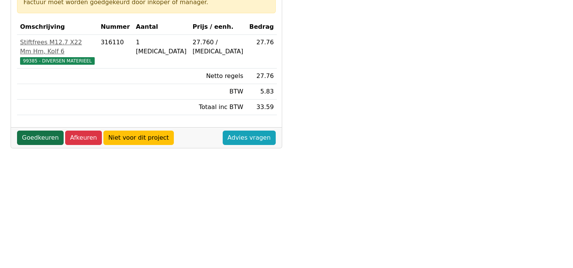 The width and height of the screenshot is (573, 268). Describe the element at coordinates (139, 138) in the screenshot. I see `a: Niet voor dit project` at that location.